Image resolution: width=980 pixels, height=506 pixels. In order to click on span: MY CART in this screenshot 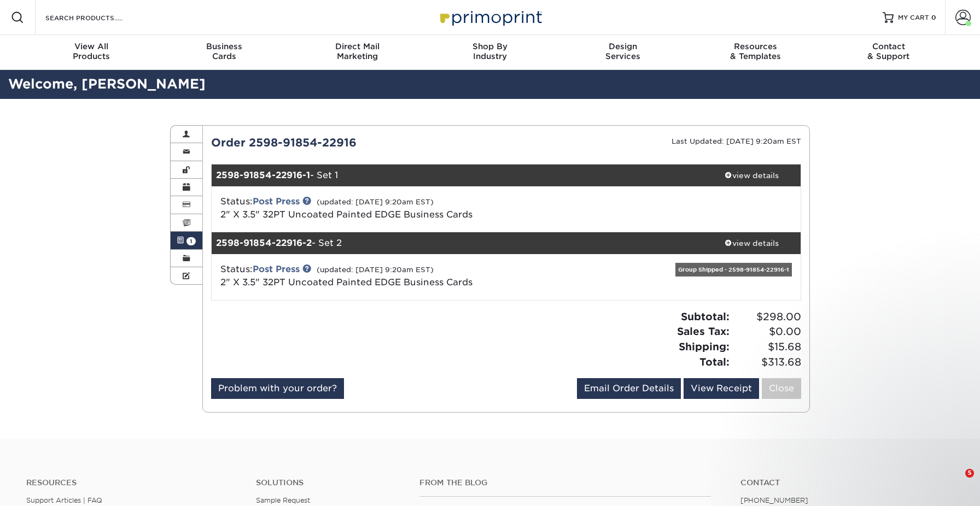, I will do `click(914, 18)`.